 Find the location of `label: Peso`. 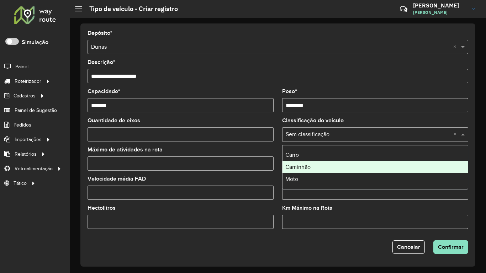

label: Peso is located at coordinates (289, 91).